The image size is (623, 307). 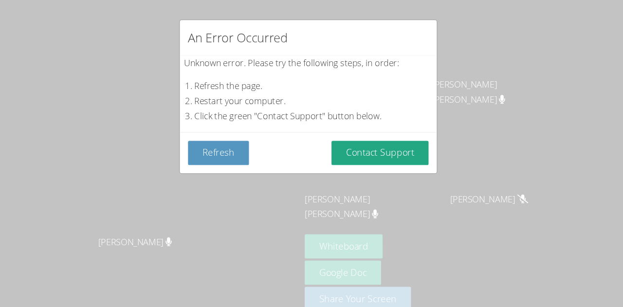 I want to click on li: Refresh the page., so click(x=316, y=81).